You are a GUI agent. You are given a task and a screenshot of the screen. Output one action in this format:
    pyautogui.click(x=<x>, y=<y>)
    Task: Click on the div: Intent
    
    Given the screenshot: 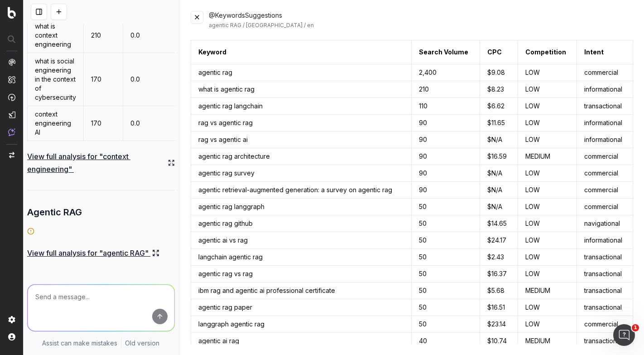 What is the action you would take?
    pyautogui.click(x=594, y=52)
    